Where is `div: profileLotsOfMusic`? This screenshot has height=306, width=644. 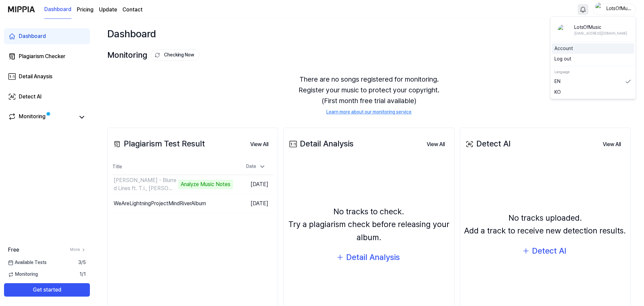
div: profileLotsOfMusic is located at coordinates (593, 58).